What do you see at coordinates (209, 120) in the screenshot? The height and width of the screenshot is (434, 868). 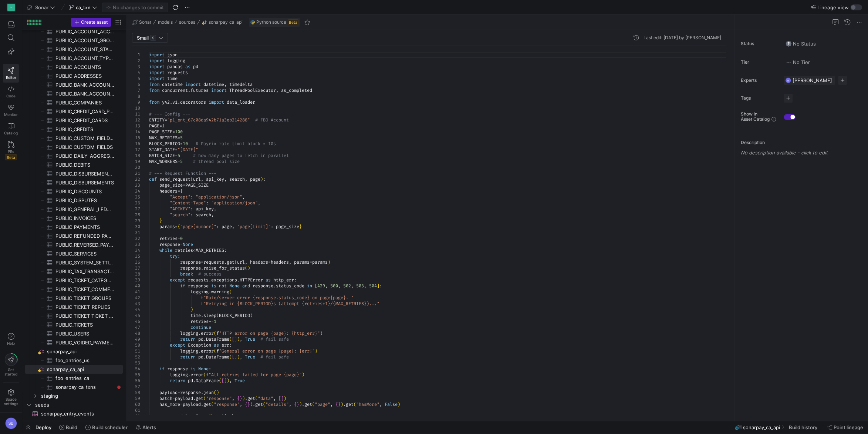 I see `span: "p1_ent_67c08da942b71a3eb214288"` at bounding box center [209, 120].